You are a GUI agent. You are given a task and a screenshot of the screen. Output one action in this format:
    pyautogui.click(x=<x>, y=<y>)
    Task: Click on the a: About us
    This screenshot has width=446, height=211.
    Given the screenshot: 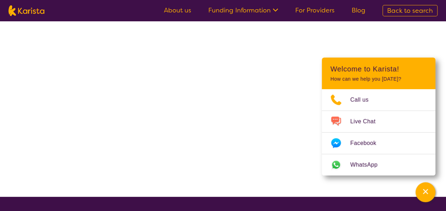 What is the action you would take?
    pyautogui.click(x=177, y=10)
    